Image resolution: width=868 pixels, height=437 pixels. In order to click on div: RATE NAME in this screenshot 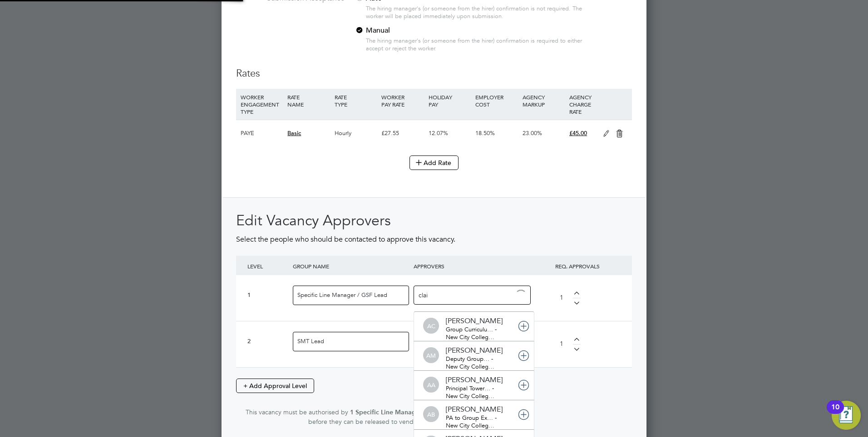, I will do `click(308, 100)`.